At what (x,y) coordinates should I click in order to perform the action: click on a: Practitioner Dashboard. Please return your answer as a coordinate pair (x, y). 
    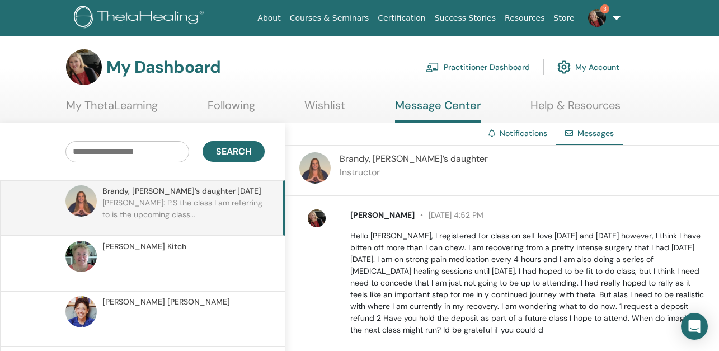
    Looking at the image, I should click on (478, 67).